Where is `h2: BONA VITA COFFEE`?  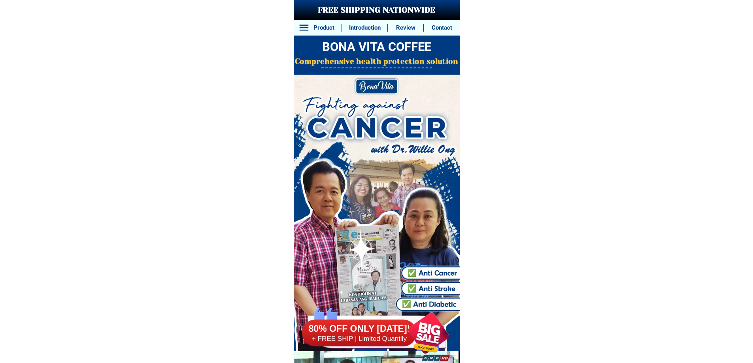
h2: BONA VITA COFFEE is located at coordinates (377, 47).